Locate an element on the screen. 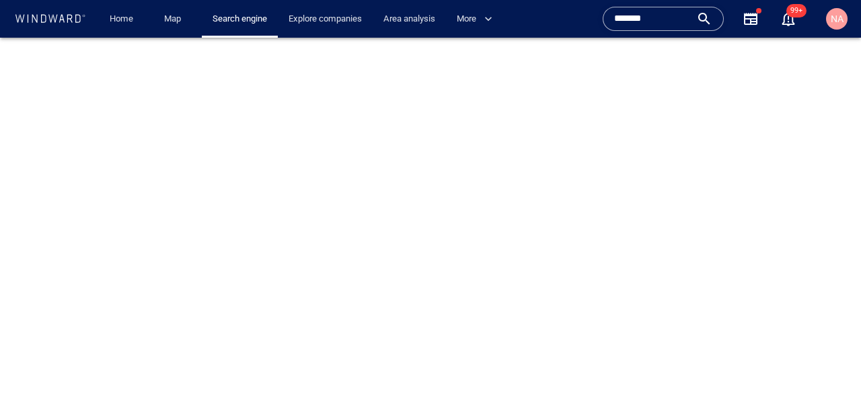  a: 99+ is located at coordinates (788, 19).